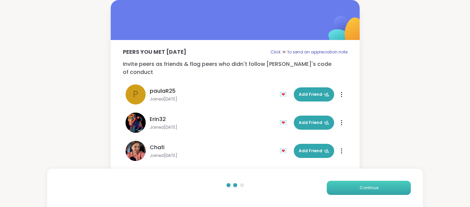 This screenshot has height=207, width=470. Describe the element at coordinates (309, 52) in the screenshot. I see `p: Click 💌 to send an appreciation note` at that location.